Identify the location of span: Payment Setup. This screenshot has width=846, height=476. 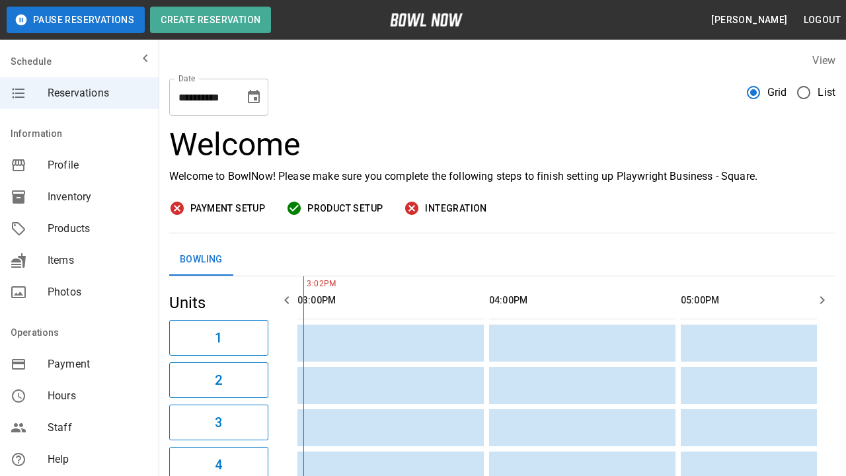
(227, 208).